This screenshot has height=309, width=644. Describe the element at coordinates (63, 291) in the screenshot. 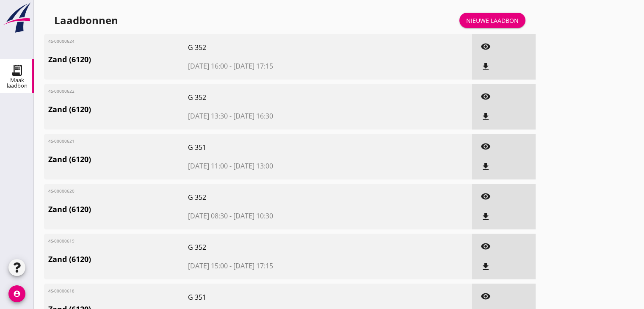

I see `span: 4S-00000618` at that location.